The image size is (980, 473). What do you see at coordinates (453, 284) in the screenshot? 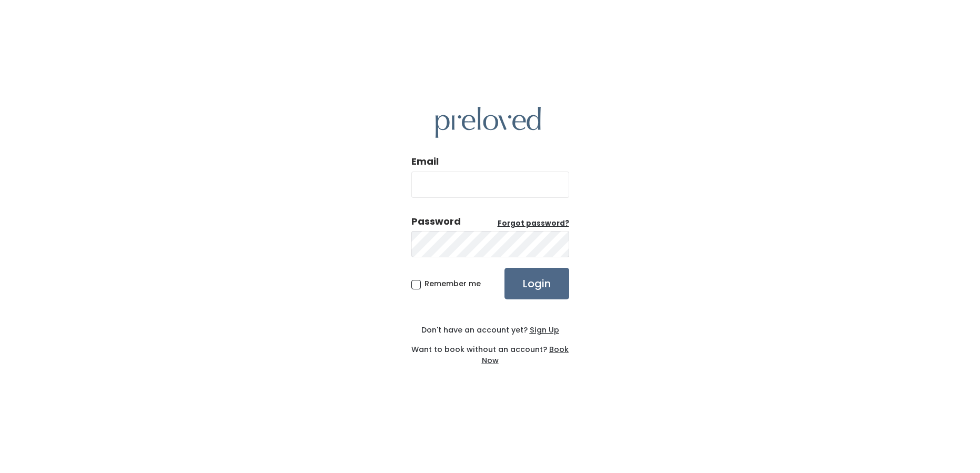
I see `span: Remember me` at bounding box center [453, 284].